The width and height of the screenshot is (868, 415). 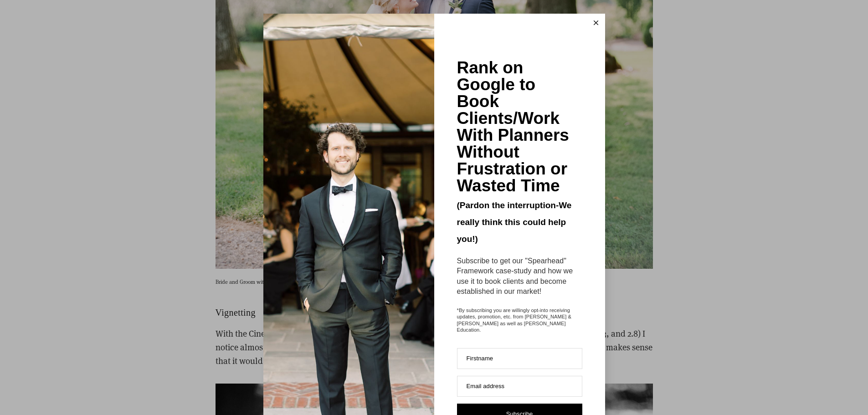 What do you see at coordinates (519, 127) in the screenshot?
I see `div: Rank on Google to Book Clients/Work With Planners Without Frustration or Wasted Time` at bounding box center [519, 127].